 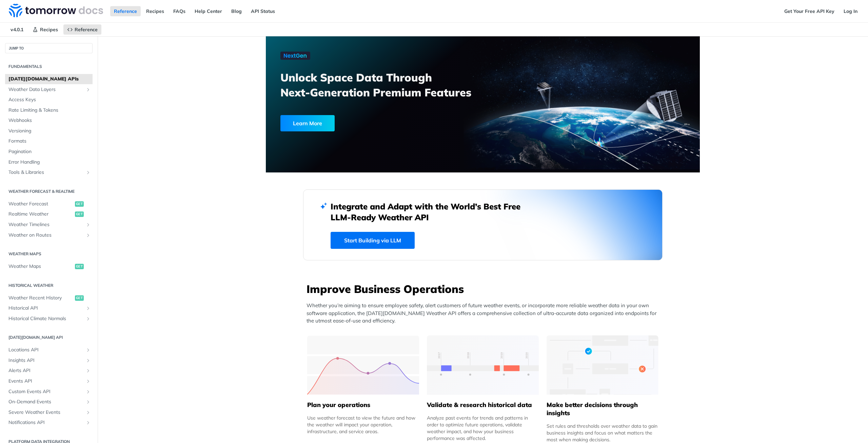 I want to click on span: Weather on Routes, so click(x=46, y=235).